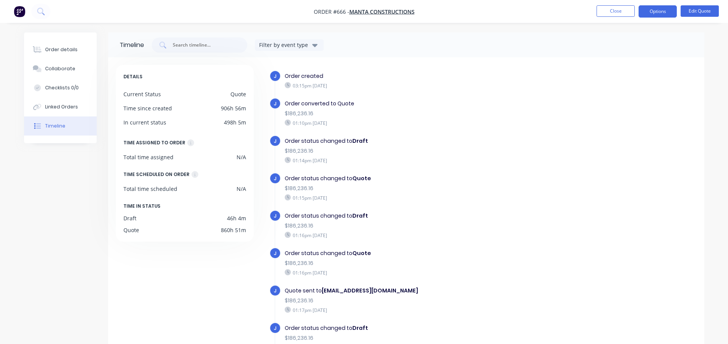 The image size is (728, 344). I want to click on div: Checklists 0/0, so click(62, 88).